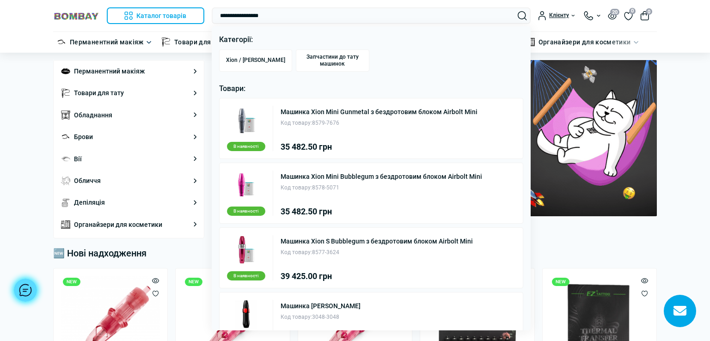  I want to click on div: 8577-3624, so click(377, 252).